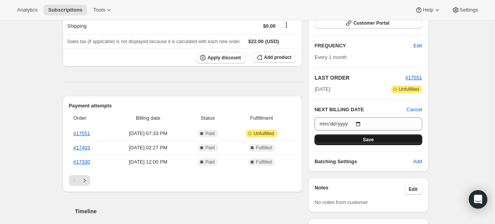 The width and height of the screenshot is (495, 224). Describe the element at coordinates (469, 10) in the screenshot. I see `span: Settings` at that location.